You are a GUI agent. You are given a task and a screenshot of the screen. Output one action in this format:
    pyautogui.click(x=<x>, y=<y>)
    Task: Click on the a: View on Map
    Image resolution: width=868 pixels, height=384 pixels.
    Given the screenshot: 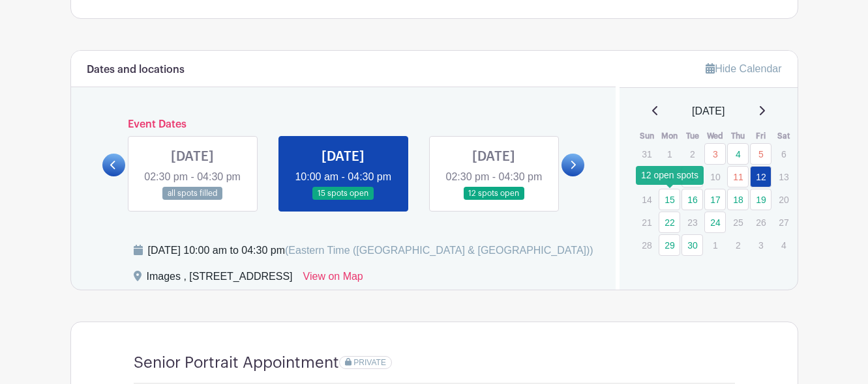 What is the action you would take?
    pyautogui.click(x=333, y=280)
    